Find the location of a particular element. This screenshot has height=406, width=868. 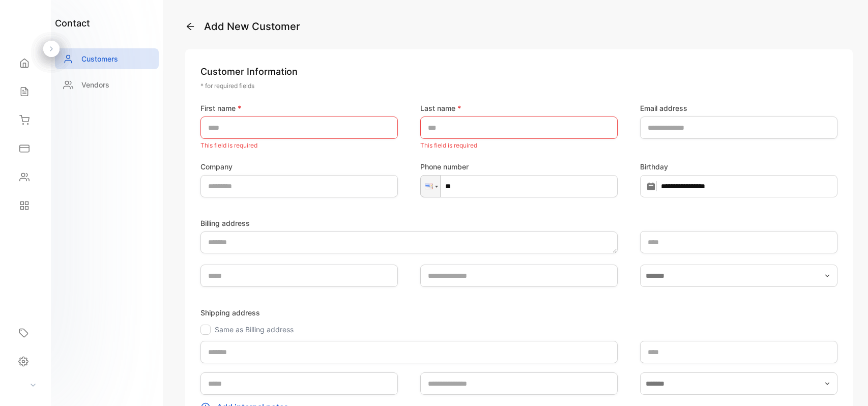

label: First name is located at coordinates (300, 108).